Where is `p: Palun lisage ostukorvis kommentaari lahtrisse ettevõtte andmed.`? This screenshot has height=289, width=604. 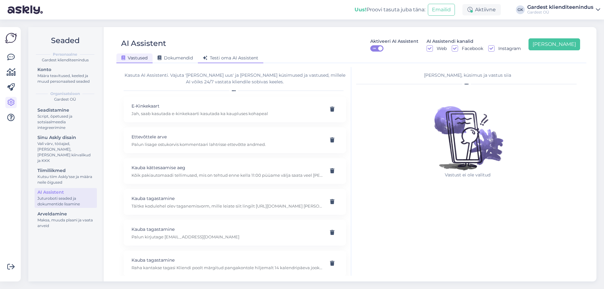 p: Palun lisage ostukorvis kommentaari lahtrisse ettevõtte andmed. is located at coordinates (227, 144).